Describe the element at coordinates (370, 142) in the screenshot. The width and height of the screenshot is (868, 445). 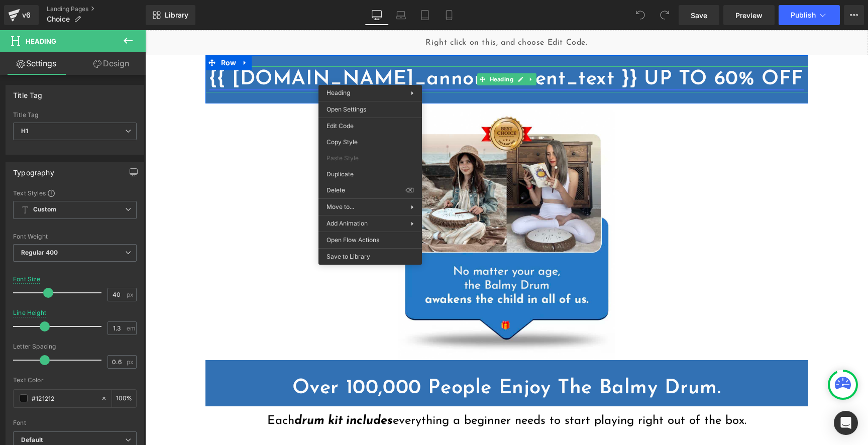
I see `span: Copy Style` at that location.